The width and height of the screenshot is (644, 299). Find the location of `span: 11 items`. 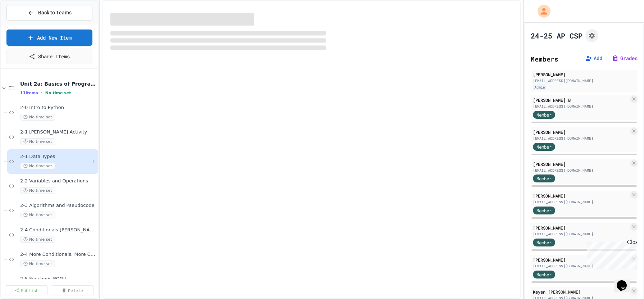

span: 11 items is located at coordinates (29, 93).